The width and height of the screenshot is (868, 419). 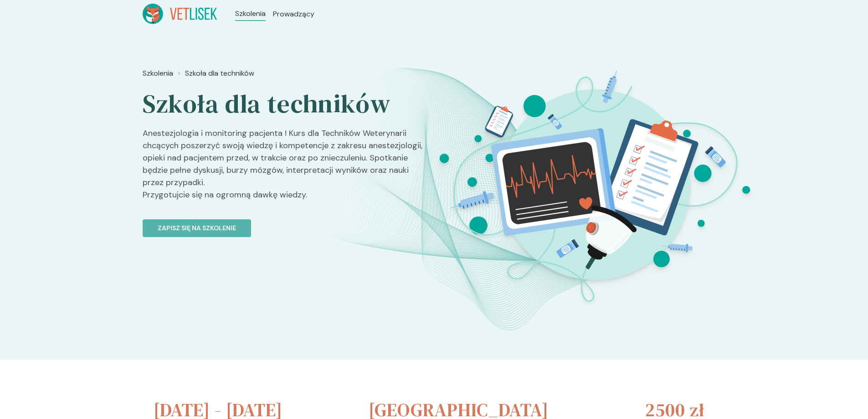 I want to click on a: Prowadzący, so click(x=294, y=14).